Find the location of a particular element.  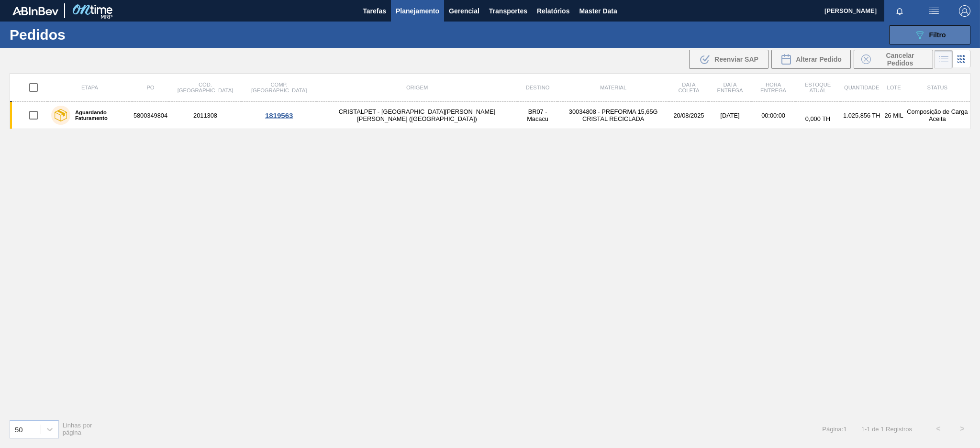

img: userActions is located at coordinates (934, 11).